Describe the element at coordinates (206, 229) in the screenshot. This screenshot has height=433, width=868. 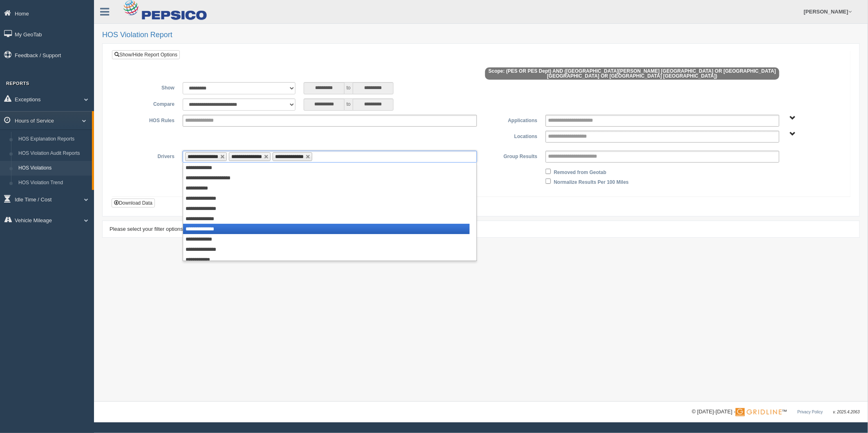
I see `span: Please select your filter options above and click "Apply Filters" to view your report.` at that location.